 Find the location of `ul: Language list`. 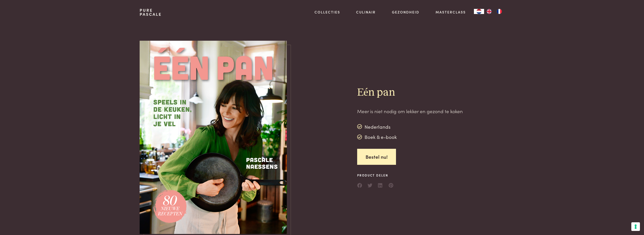

ul: Language list is located at coordinates (494, 11).